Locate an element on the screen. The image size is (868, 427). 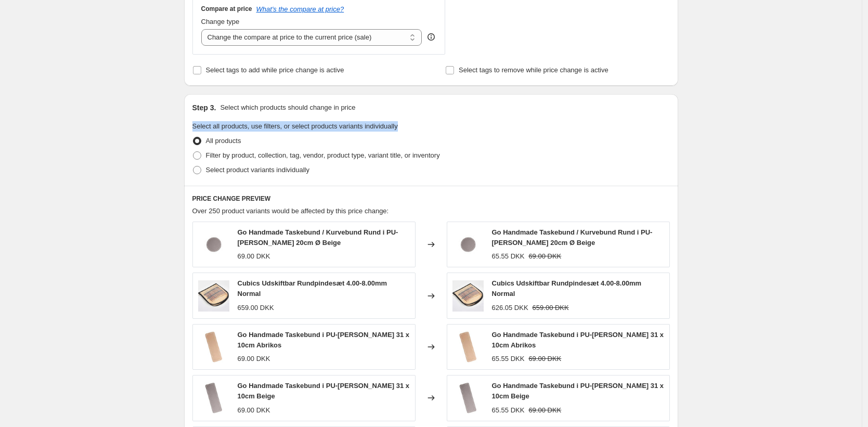
i: What's the compare at price? is located at coordinates (300, 9).